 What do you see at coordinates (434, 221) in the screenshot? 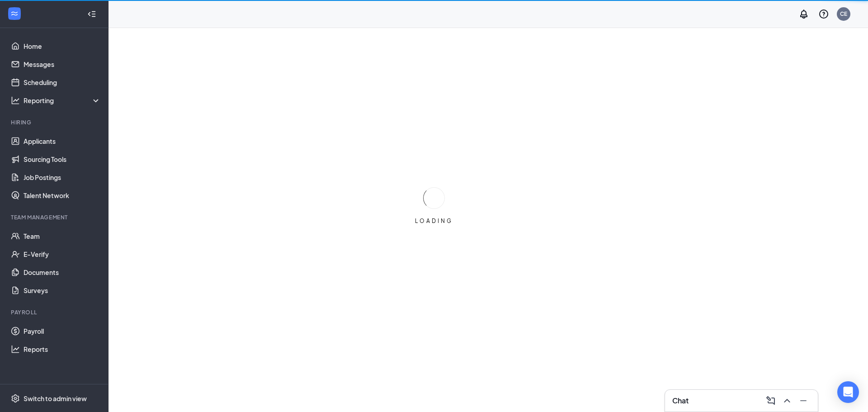
I see `div: LOADING` at bounding box center [434, 221].